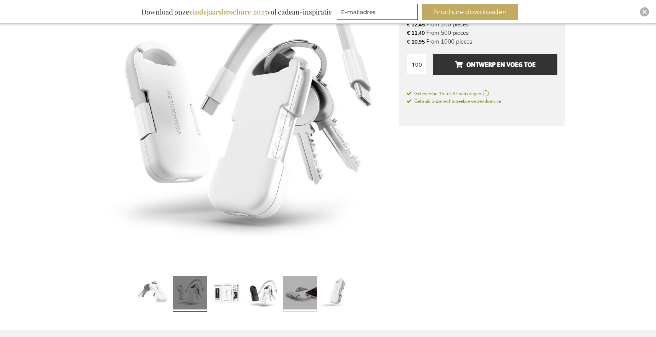 The image size is (656, 337). What do you see at coordinates (377, 12) in the screenshot?
I see `input: E-mailadres` at bounding box center [377, 12].